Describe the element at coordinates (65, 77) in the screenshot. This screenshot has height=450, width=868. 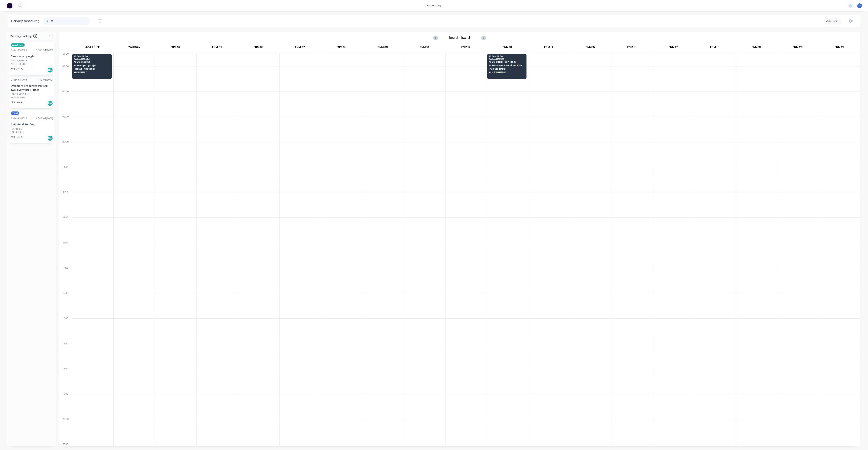
I see `div: 06:00` at that location.